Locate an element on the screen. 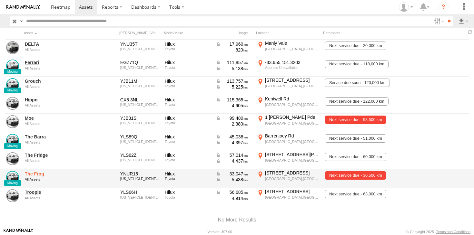 The height and width of the screenshot is (235, 474). span: Next service due - 60,000 km is located at coordinates (355, 157).